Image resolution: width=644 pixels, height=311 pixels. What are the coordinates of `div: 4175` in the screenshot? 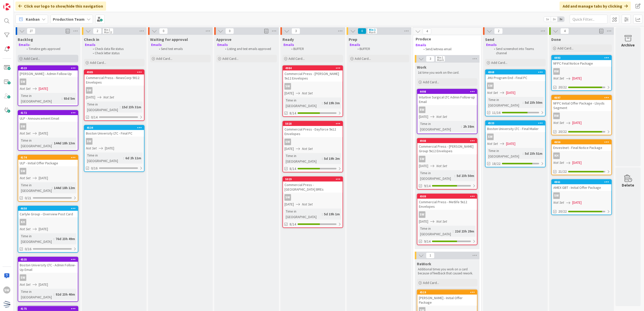 It's located at (48, 309).